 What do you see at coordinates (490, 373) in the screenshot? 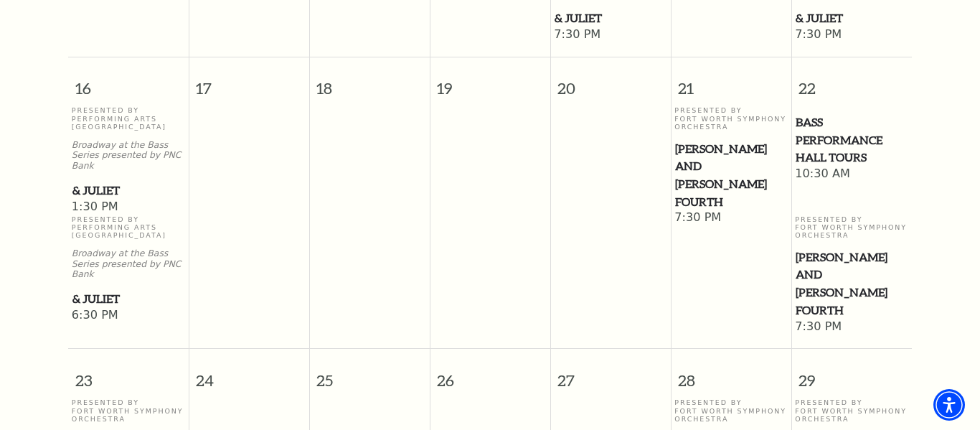
I see `span: 26` at bounding box center [490, 373].